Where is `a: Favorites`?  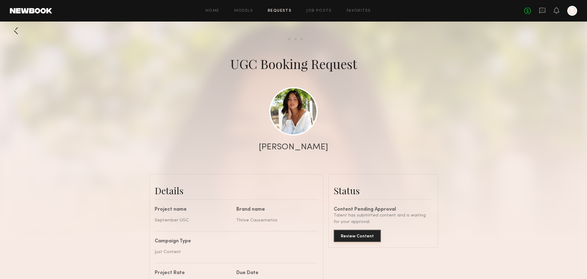
a: Favorites is located at coordinates (359, 11).